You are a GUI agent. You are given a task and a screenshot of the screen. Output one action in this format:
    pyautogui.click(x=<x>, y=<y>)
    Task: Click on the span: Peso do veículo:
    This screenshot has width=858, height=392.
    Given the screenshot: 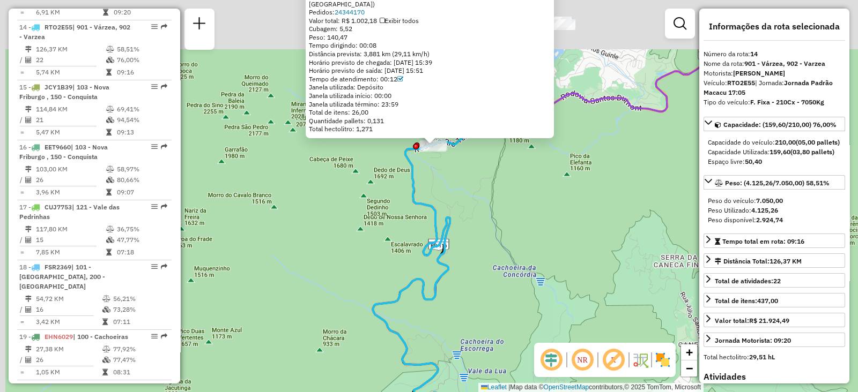 What is the action you would take?
    pyautogui.click(x=745, y=200)
    